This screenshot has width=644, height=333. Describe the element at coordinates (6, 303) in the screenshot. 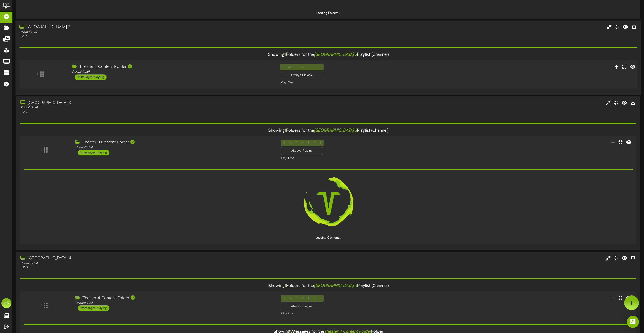

I see `div: AS` at that location.